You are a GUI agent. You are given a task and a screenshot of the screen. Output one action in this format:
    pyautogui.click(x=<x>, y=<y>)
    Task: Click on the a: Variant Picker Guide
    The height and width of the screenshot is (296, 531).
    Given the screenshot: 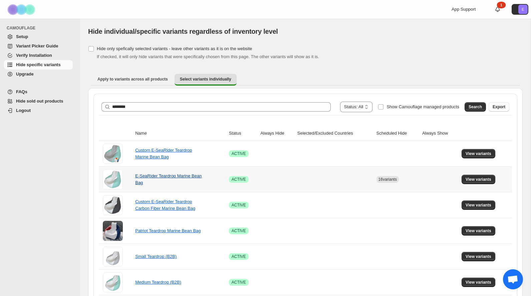 What is the action you would take?
    pyautogui.click(x=38, y=46)
    